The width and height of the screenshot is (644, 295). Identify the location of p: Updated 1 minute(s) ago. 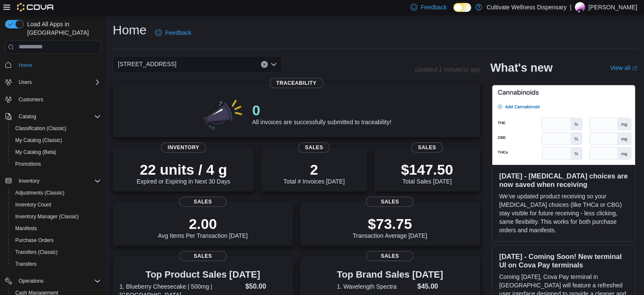
(447, 69).